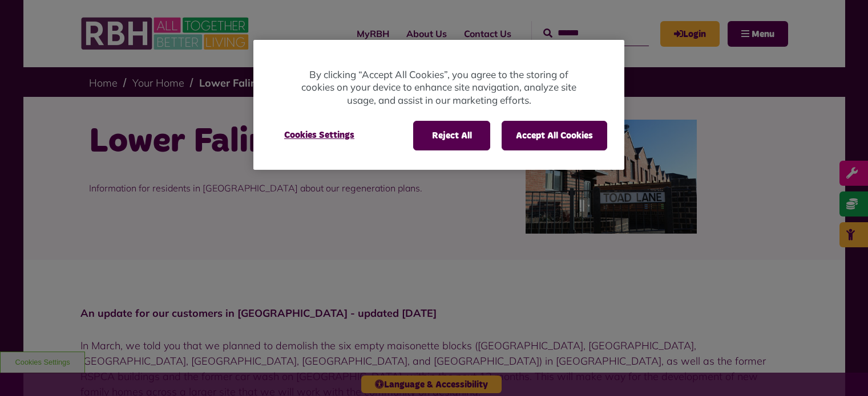 This screenshot has height=396, width=868. I want to click on button: Reject All, so click(452, 136).